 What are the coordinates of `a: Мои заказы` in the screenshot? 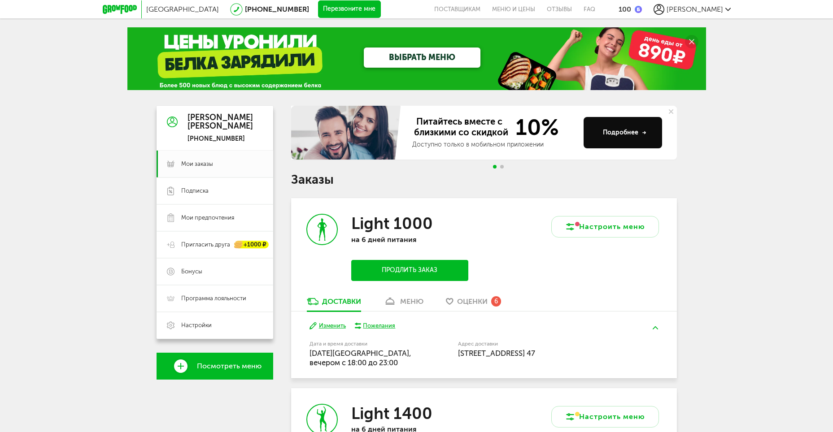 It's located at (215, 164).